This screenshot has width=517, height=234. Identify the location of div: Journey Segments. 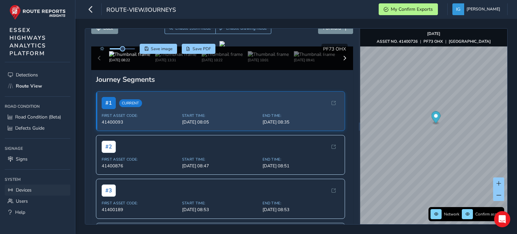
(222, 79).